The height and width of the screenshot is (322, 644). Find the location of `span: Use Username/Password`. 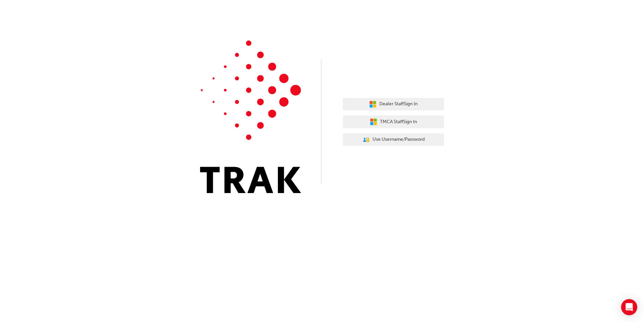

span: Use Username/Password is located at coordinates (398, 139).